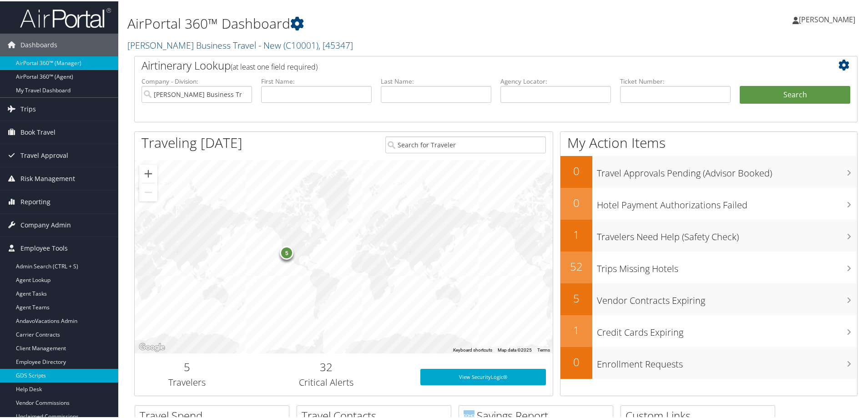 The height and width of the screenshot is (418, 868). I want to click on span: Company Admin, so click(46, 224).